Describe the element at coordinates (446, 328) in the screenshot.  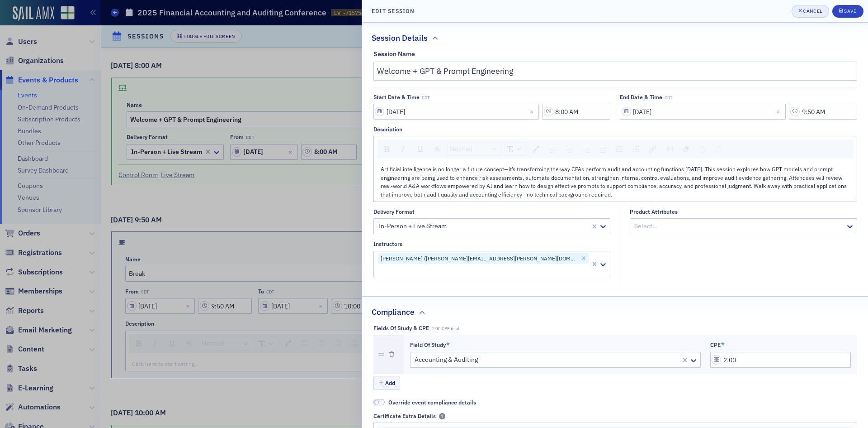
I see `span: 2.00 CPE total` at that location.